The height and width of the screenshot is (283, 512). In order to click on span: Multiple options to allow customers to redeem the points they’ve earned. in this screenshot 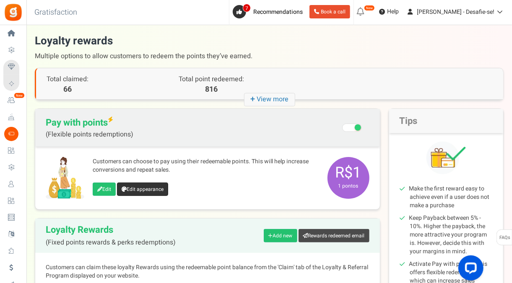, I will do `click(269, 56)`.